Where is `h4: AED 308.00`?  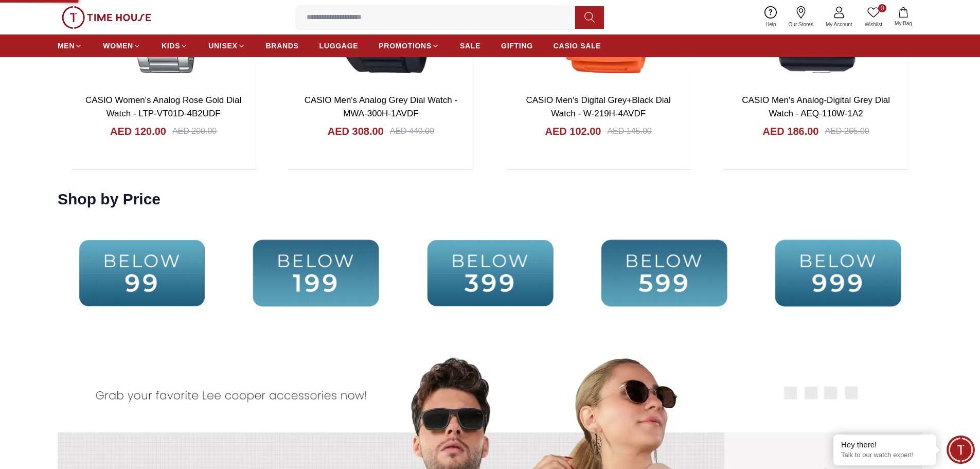
h4: AED 308.00 is located at coordinates (356, 132).